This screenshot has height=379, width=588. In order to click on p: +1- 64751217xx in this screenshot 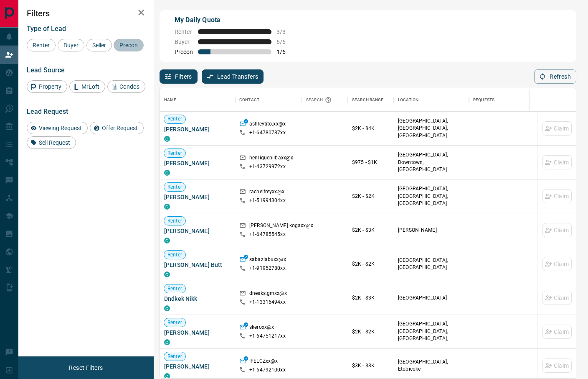, I will do `click(267, 336)`.